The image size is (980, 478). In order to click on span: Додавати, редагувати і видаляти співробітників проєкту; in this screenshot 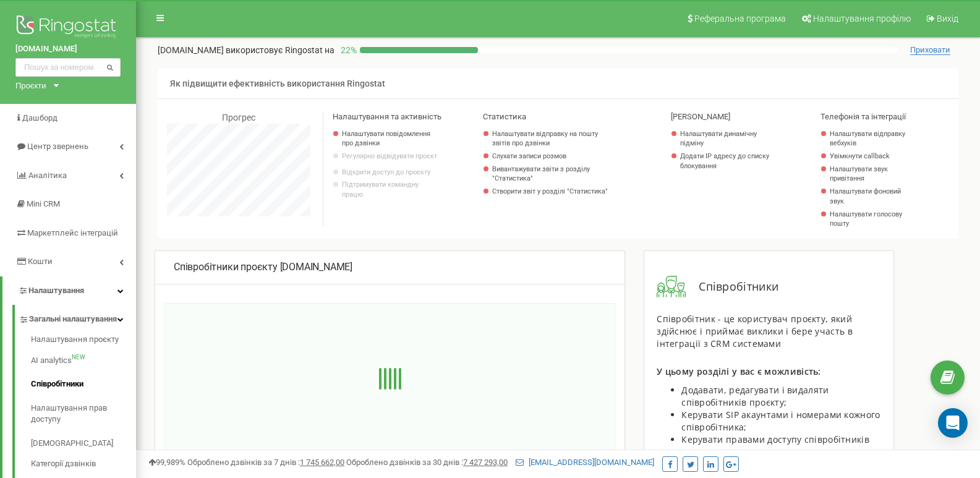, I will do `click(755, 396)`.